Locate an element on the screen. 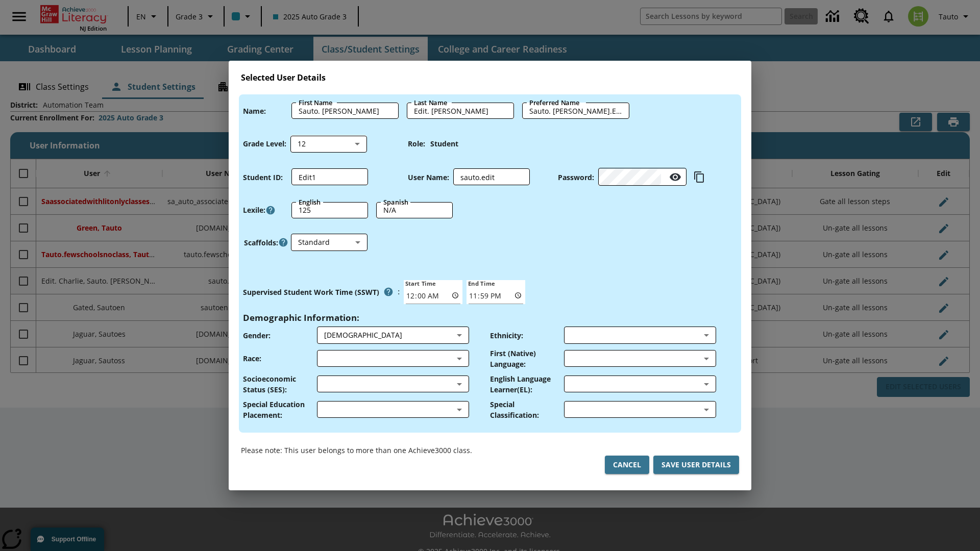 This screenshot has height=551, width=980. p: Supervised Student Work Time (SSWT) is located at coordinates (310, 292).